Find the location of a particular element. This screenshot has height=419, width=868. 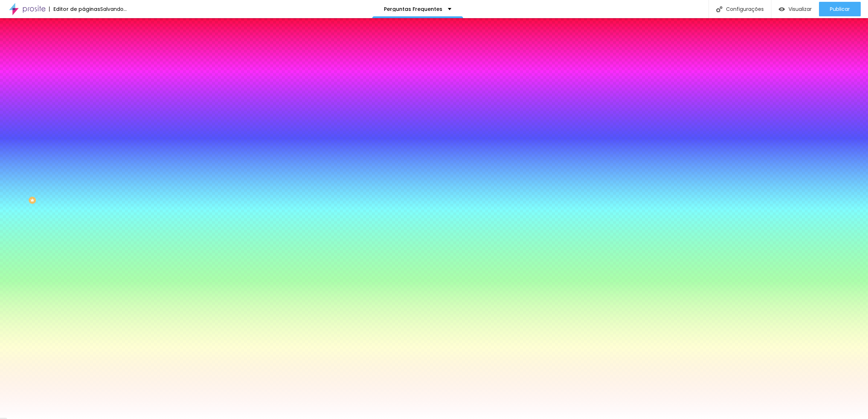

img: Icone is located at coordinates (719, 9).